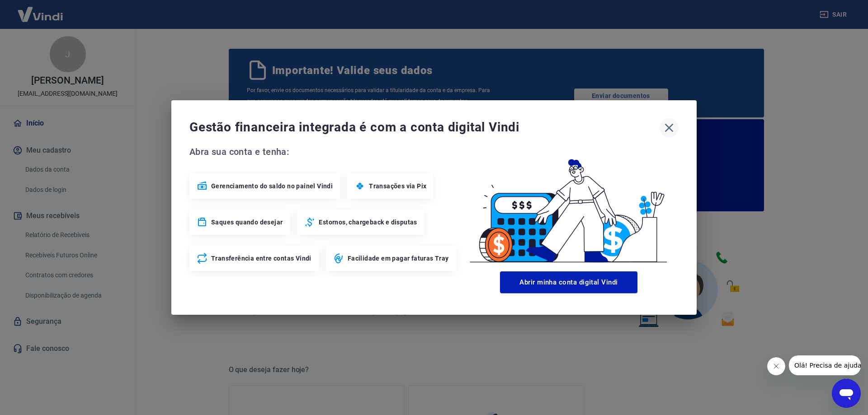  I want to click on span: Saques quando desejar, so click(246, 222).